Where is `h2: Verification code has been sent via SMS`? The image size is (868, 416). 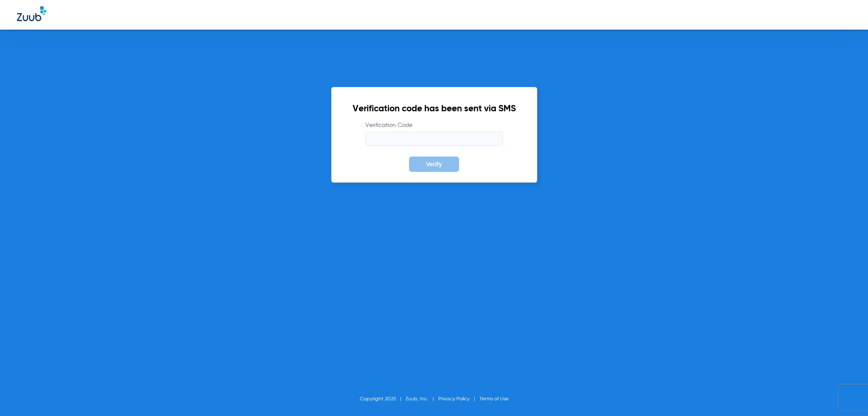
h2: Verification code has been sent via SMS is located at coordinates (434, 109).